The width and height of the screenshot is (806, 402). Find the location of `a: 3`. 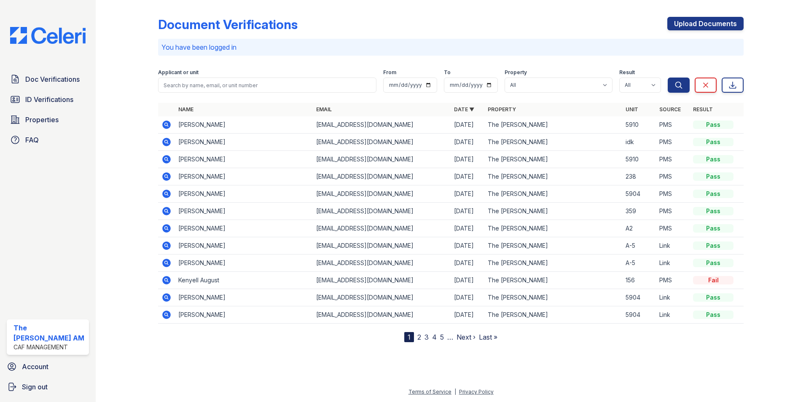

a: 3 is located at coordinates (426, 337).